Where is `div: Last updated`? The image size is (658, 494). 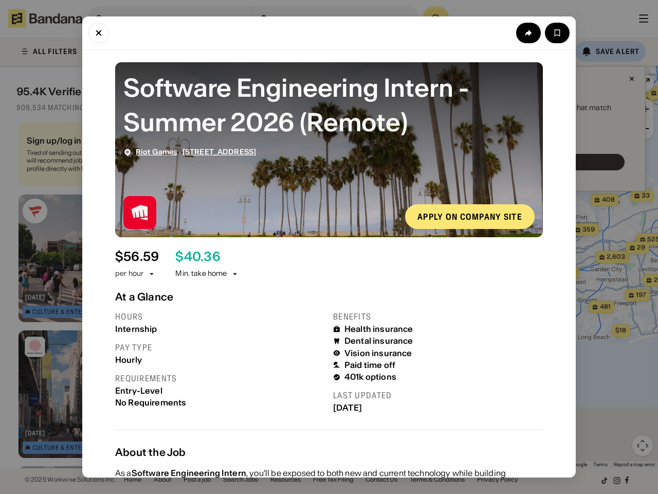
div: Last updated is located at coordinates (438, 395).